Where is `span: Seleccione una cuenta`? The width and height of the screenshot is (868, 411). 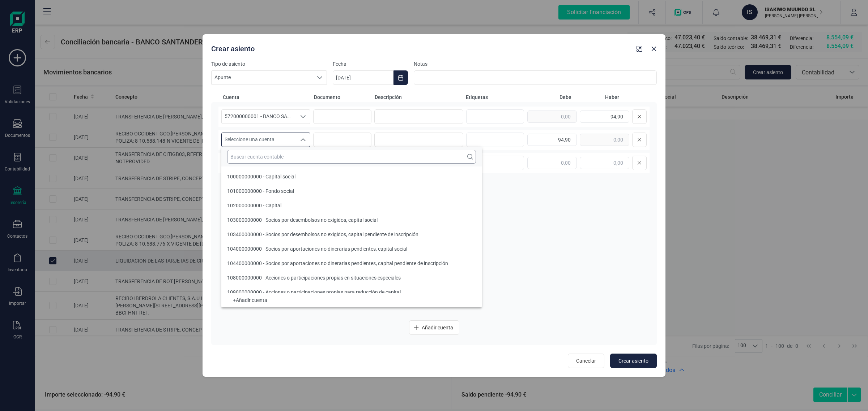
span: Seleccione una cuenta is located at coordinates (259, 140).